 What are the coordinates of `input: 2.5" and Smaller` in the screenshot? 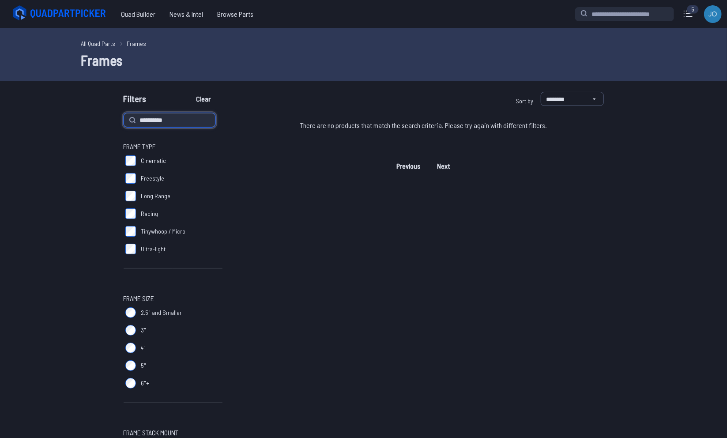 It's located at (131, 313).